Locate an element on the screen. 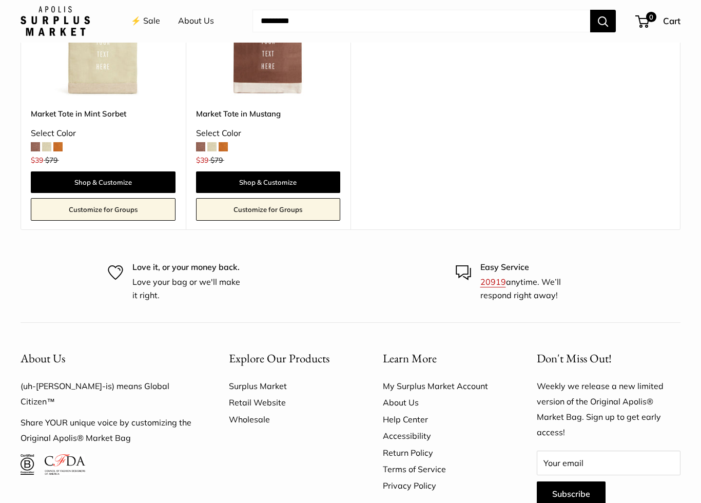 The width and height of the screenshot is (701, 503). p: anytime. We’ll respond right away! is located at coordinates (536, 289).